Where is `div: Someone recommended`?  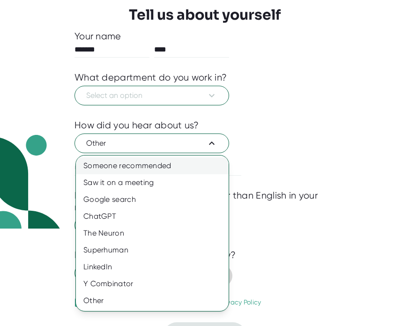 div: Someone recommended is located at coordinates (152, 166).